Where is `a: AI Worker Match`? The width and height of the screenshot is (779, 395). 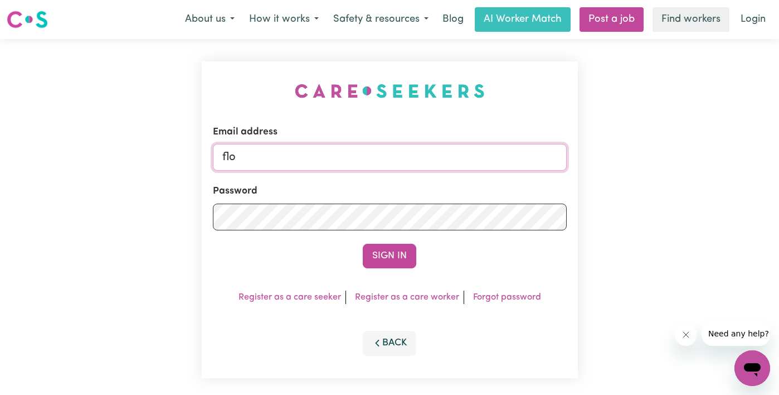
a: AI Worker Match is located at coordinates (523, 20).